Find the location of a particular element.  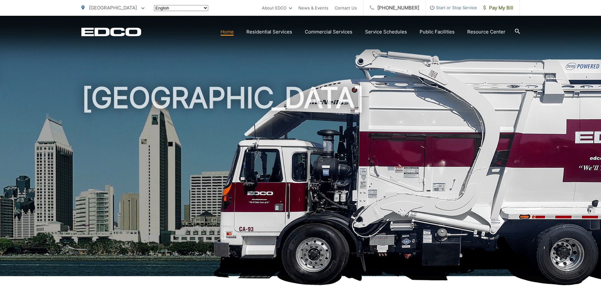

a: Commercial Services is located at coordinates (328, 32).